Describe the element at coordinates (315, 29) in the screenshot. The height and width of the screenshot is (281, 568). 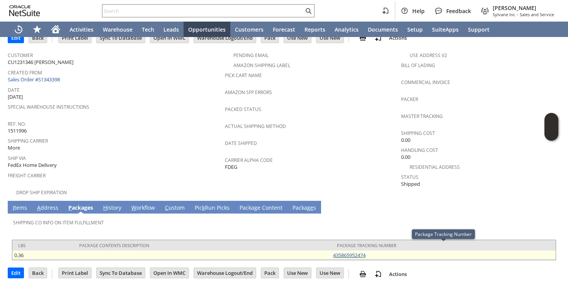
I see `span: Reports` at that location.